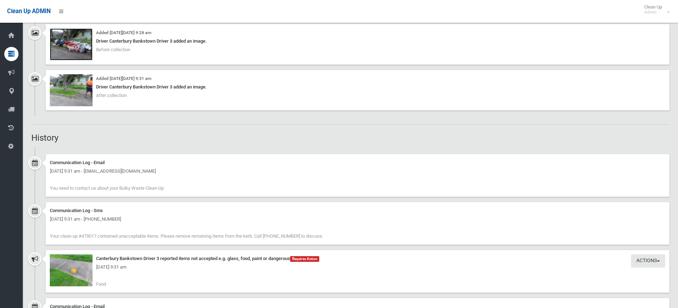  Describe the element at coordinates (186, 236) in the screenshot. I see `span: Your clean-up #479017 contained unacceptable items. Please remove remaining items from the kerb. ...` at that location.